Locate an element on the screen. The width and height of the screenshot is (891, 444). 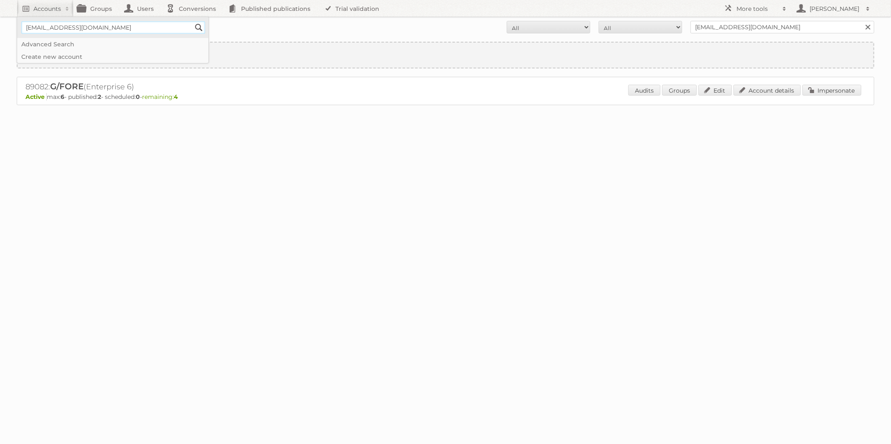
a: Impersonate is located at coordinates (831, 90).